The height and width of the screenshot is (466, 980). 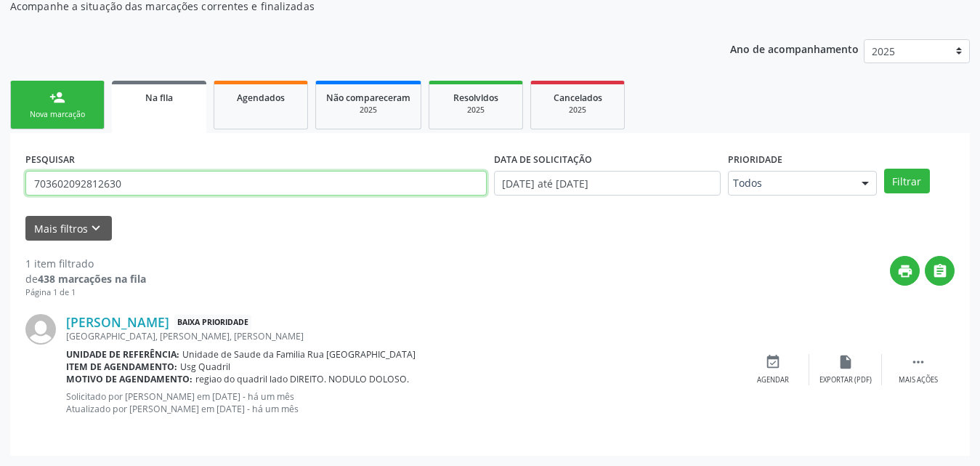 What do you see at coordinates (790, 183) in the screenshot?
I see `span: Todos` at bounding box center [790, 183].